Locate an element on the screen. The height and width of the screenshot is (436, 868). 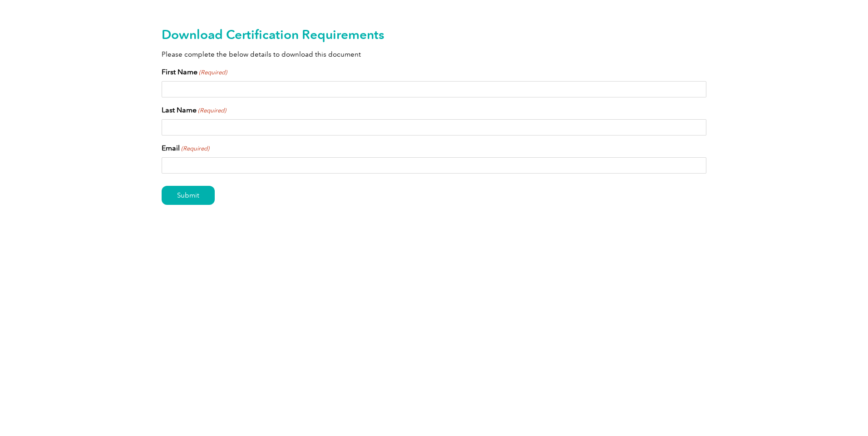
label: Email is located at coordinates (185, 148).